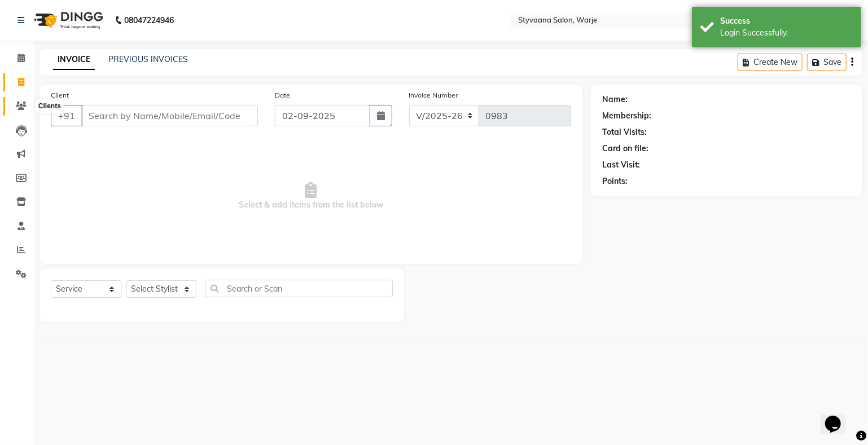 The image size is (868, 445). Describe the element at coordinates (625, 148) in the screenshot. I see `div: Card on file:` at that location.